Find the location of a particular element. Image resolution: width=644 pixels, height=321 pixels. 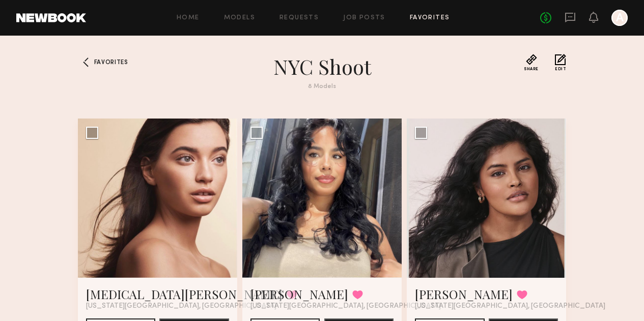

button: Share is located at coordinates (531, 63).